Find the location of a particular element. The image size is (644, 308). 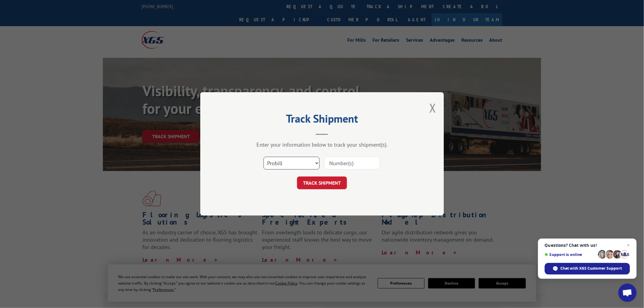

button: Close modal is located at coordinates (433, 108).